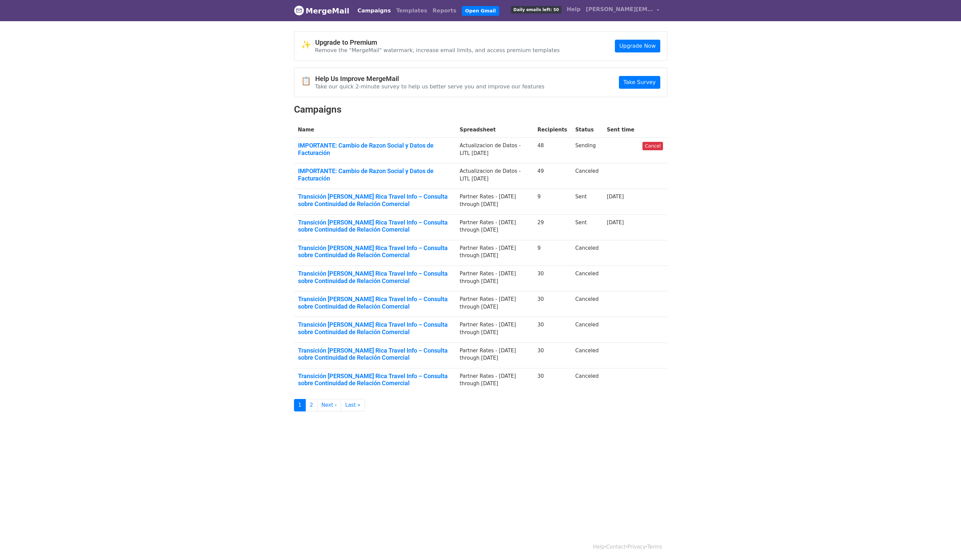 Image resolution: width=961 pixels, height=560 pixels. Describe the element at coordinates (481, 109) in the screenshot. I see `h2: Campaigns` at that location.